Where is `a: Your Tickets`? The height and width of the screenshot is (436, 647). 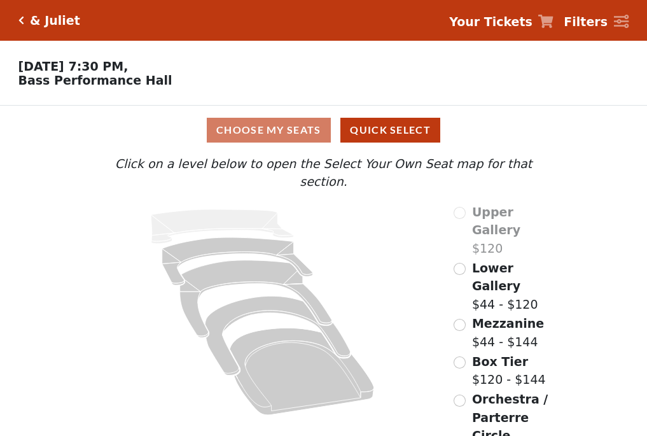
a: Your Tickets is located at coordinates (501, 22).